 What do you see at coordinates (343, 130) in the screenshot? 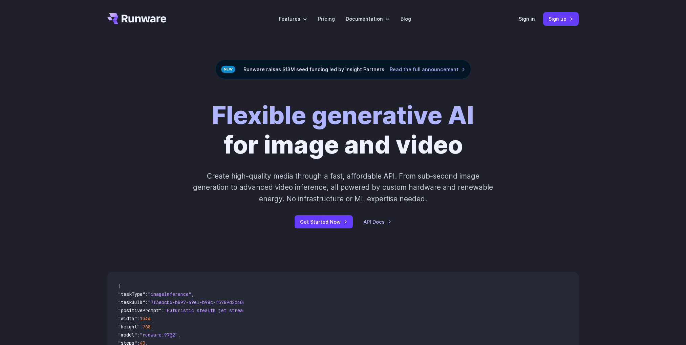
I see `h1: for image and video` at bounding box center [343, 130].